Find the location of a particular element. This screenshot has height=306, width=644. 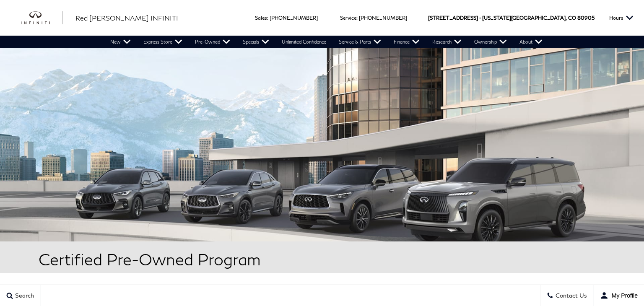

a: Research is located at coordinates (447, 42).